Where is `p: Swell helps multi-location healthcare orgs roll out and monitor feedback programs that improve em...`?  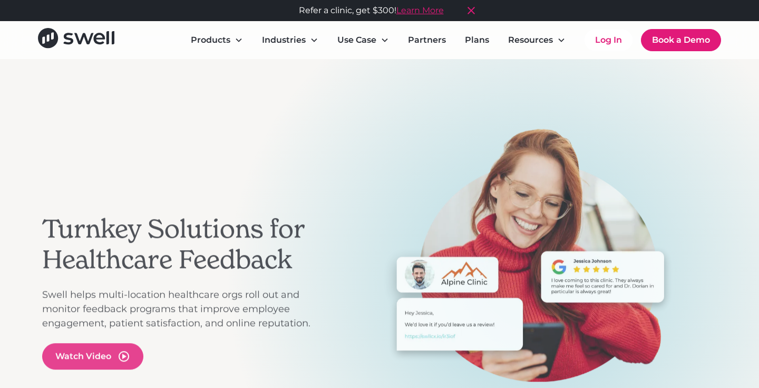
p: Swell helps multi-location healthcare orgs roll out and monitor feedback programs that improve em... is located at coordinates (185, 308).